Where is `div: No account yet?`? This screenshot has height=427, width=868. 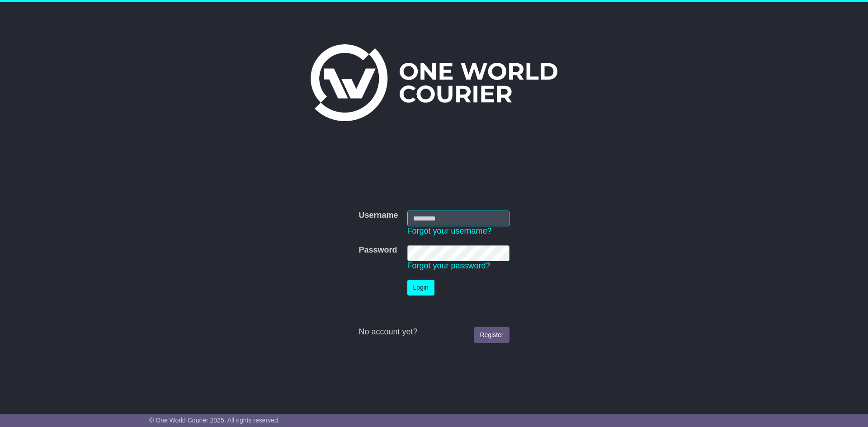
div: No account yet? is located at coordinates (434, 332).